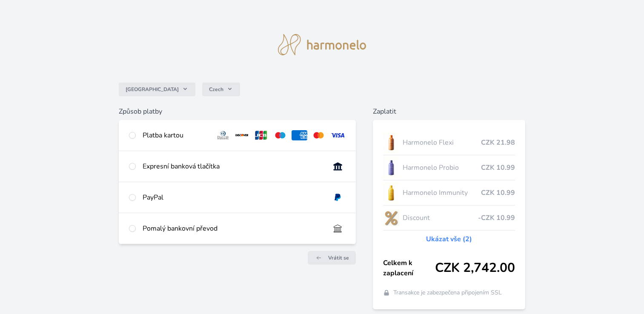  What do you see at coordinates (498, 142) in the screenshot?
I see `span: CZK 21.98` at bounding box center [498, 142].